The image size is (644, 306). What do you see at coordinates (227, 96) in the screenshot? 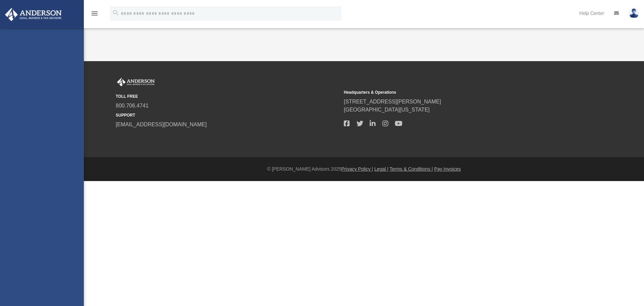
I see `small: TOLL FREE` at bounding box center [227, 96].